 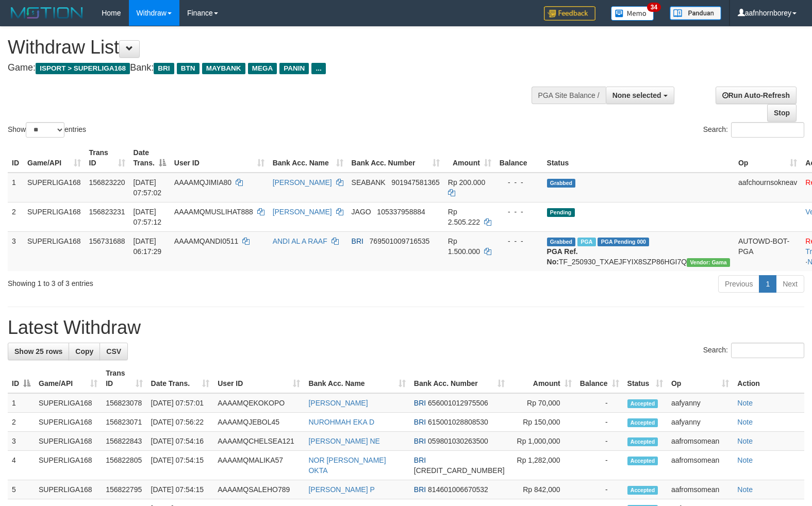 I want to click on th: Bank Acc. Number: activate to sort column ascending, so click(x=395, y=158).